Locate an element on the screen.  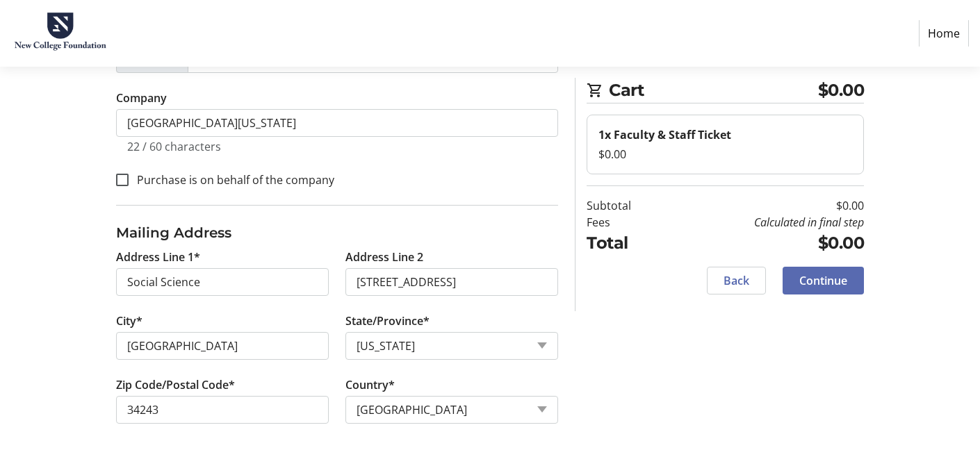
input: Zip or Postal Code is located at coordinates (222, 410).